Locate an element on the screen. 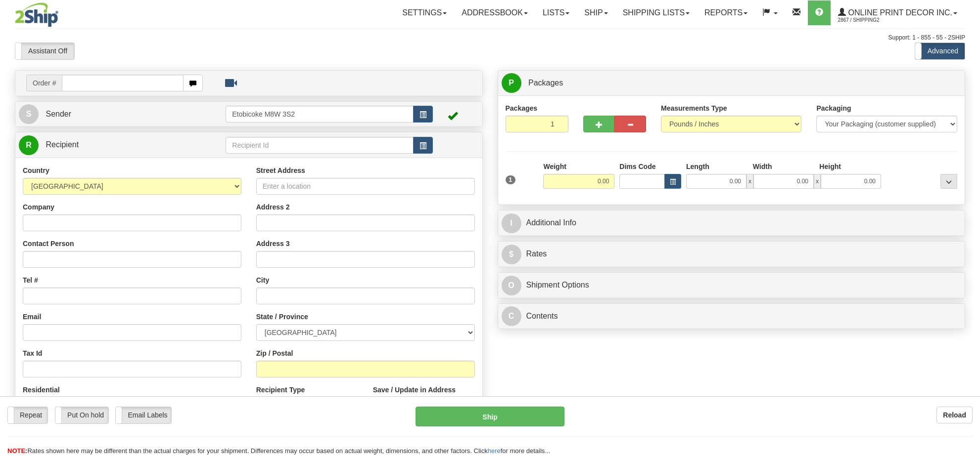 The image size is (980, 456). span: Online Print Decor Inc. is located at coordinates (898, 13).